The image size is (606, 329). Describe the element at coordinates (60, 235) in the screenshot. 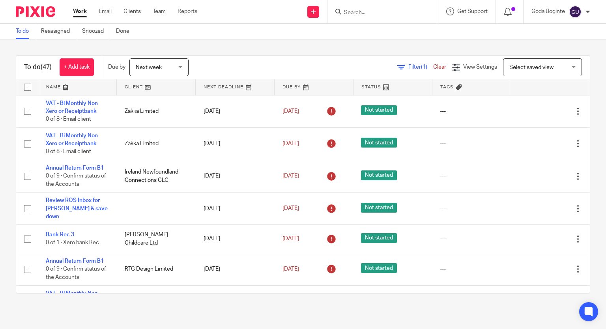

I see `a: Bank Rec 3` at that location.